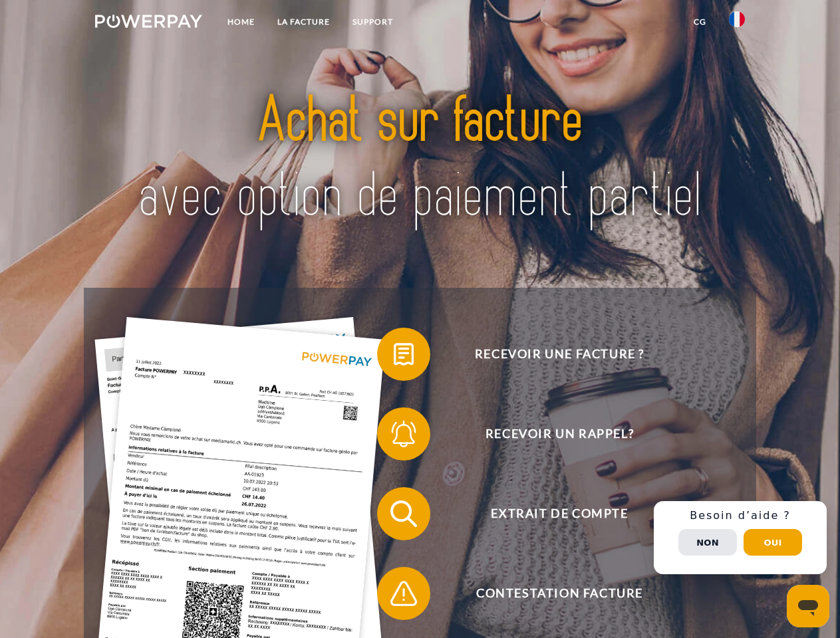  Describe the element at coordinates (550, 514) in the screenshot. I see `button: Extrait de compte` at that location.